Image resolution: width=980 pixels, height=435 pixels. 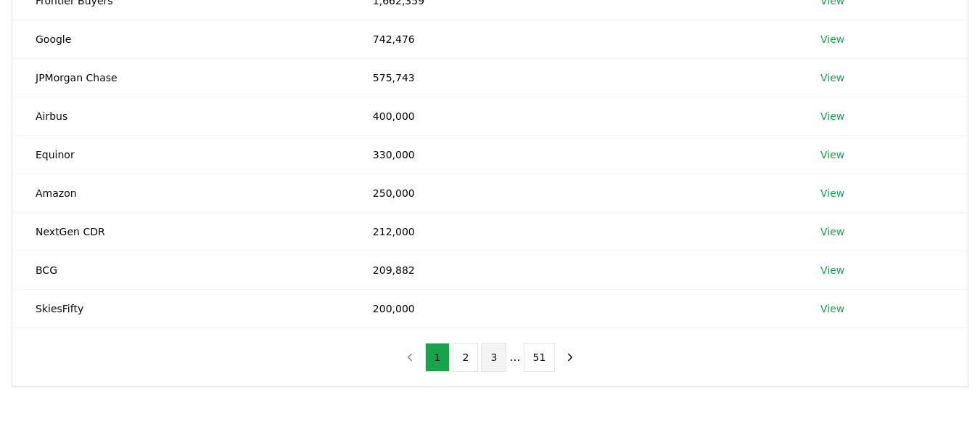 I want to click on button: 2, so click(x=465, y=357).